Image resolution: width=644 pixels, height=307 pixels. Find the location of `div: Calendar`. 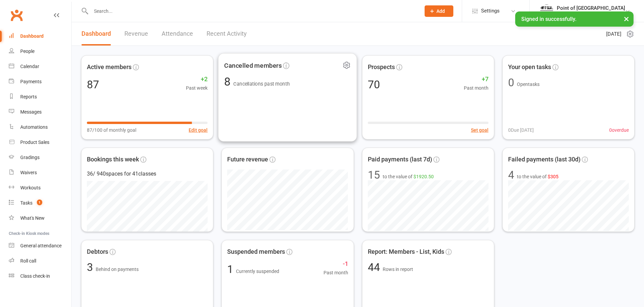

div: Calendar is located at coordinates (30, 66).